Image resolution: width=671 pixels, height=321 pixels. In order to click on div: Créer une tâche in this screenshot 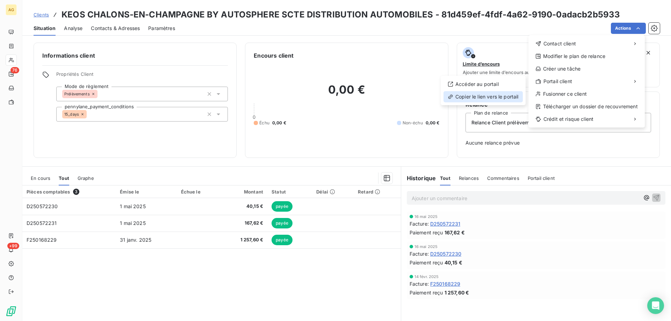, I will do `click(586, 69)`.